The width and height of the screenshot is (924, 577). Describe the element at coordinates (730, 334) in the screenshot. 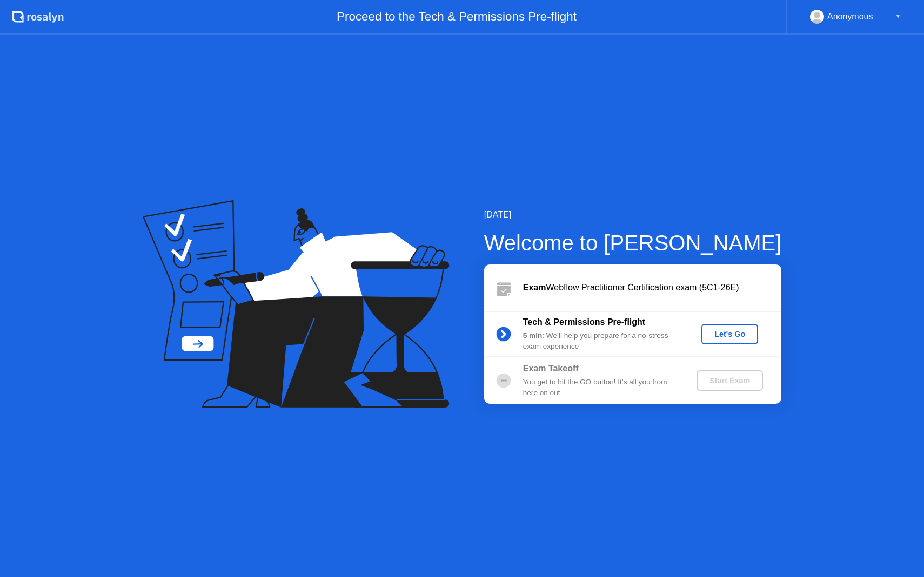

I see `div: Let's Go` at that location.